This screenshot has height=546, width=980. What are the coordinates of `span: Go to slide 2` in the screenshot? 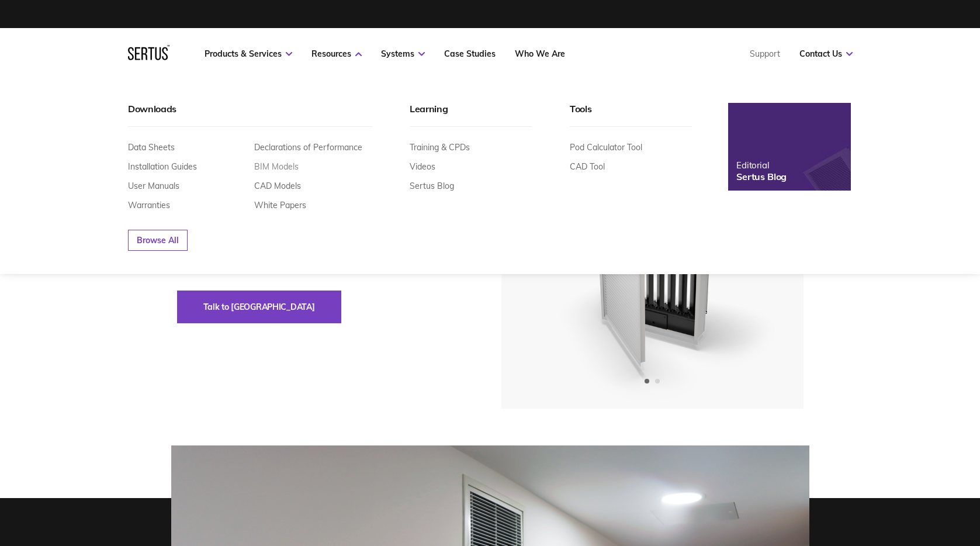 It's located at (657, 381).